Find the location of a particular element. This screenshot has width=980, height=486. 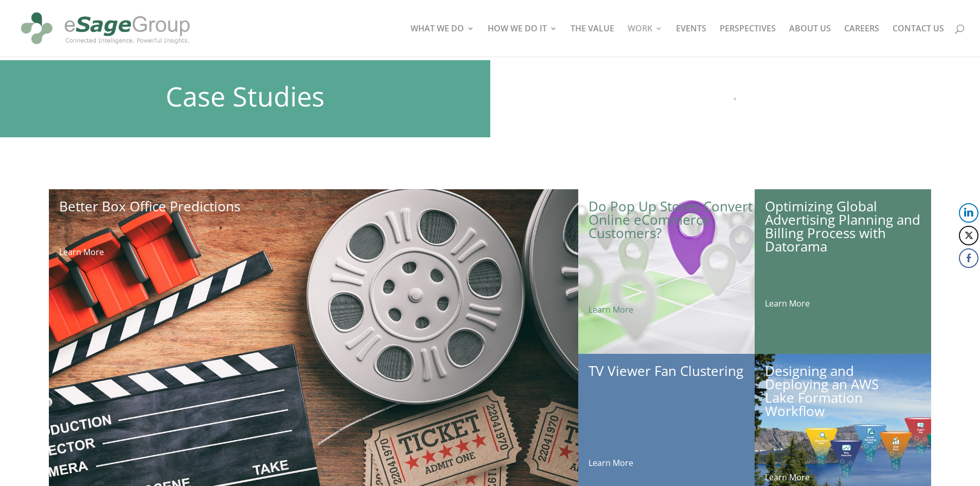

a: ABOUT US is located at coordinates (810, 40).